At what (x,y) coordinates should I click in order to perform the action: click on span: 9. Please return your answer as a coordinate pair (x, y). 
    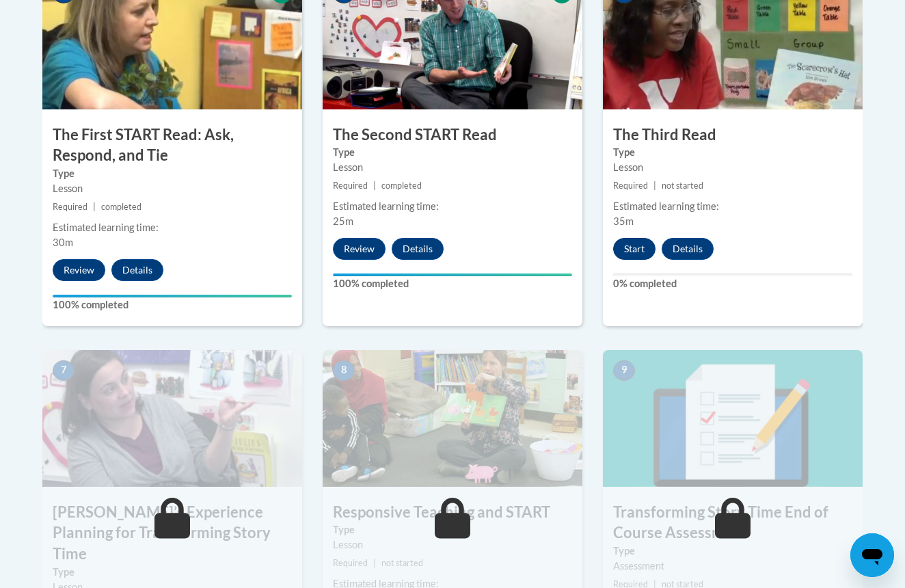
    Looking at the image, I should click on (624, 371).